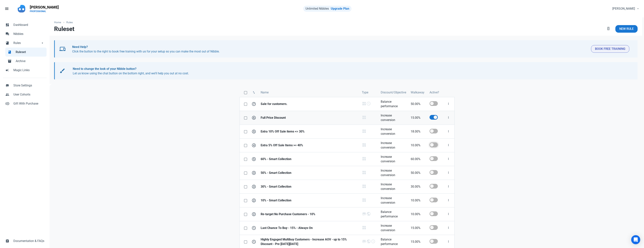 Image resolution: width=644 pixels, height=248 pixels. What do you see at coordinates (29, 104) in the screenshot?
I see `span: Gift With Purchase` at bounding box center [29, 104].